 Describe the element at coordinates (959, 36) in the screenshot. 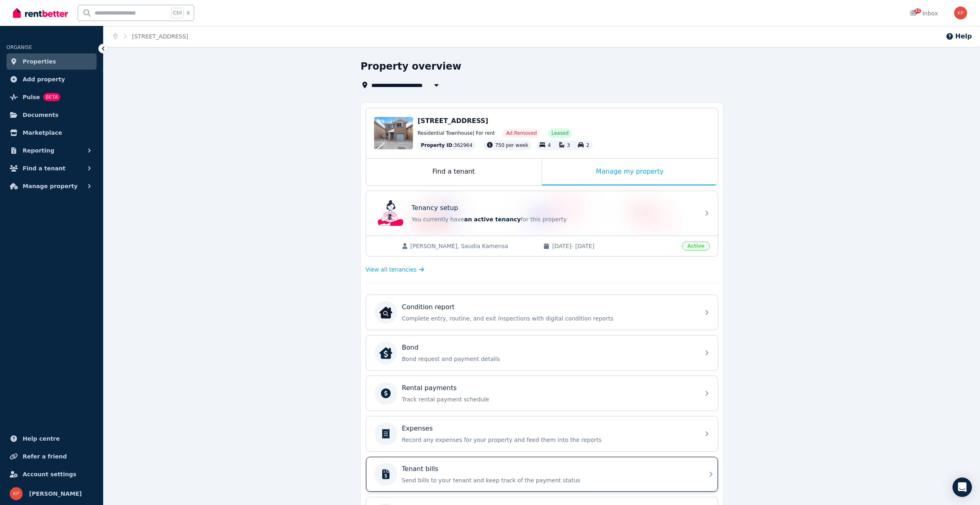

I see `button: Help` at that location.